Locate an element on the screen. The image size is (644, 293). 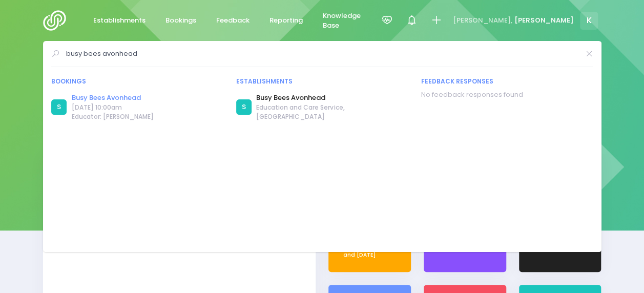
div: Establishments is located at coordinates (322, 82).